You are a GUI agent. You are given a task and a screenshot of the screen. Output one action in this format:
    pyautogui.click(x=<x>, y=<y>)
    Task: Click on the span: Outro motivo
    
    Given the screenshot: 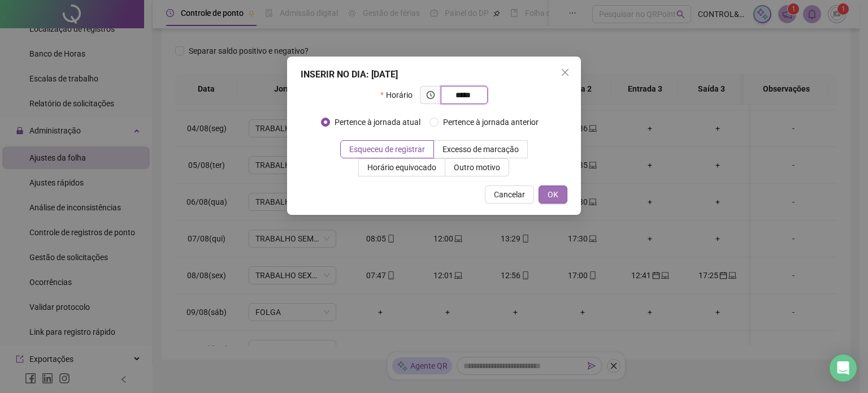 What is the action you would take?
    pyautogui.click(x=477, y=167)
    